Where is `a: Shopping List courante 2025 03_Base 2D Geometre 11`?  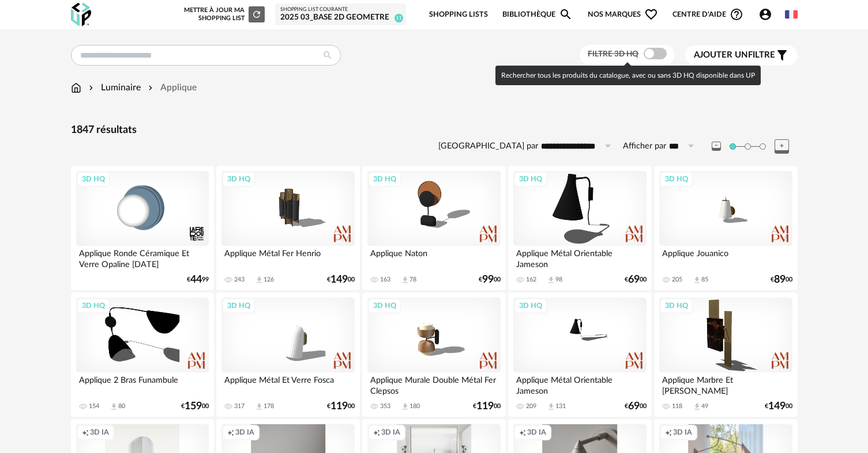 a: Shopping List courante 2025 03_Base 2D Geometre 11 is located at coordinates (340, 15).